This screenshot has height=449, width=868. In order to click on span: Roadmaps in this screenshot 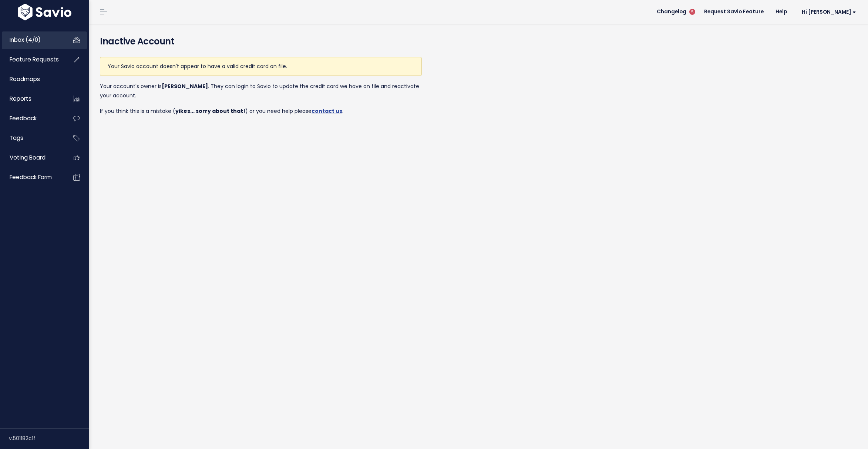, I will do `click(25, 79)`.